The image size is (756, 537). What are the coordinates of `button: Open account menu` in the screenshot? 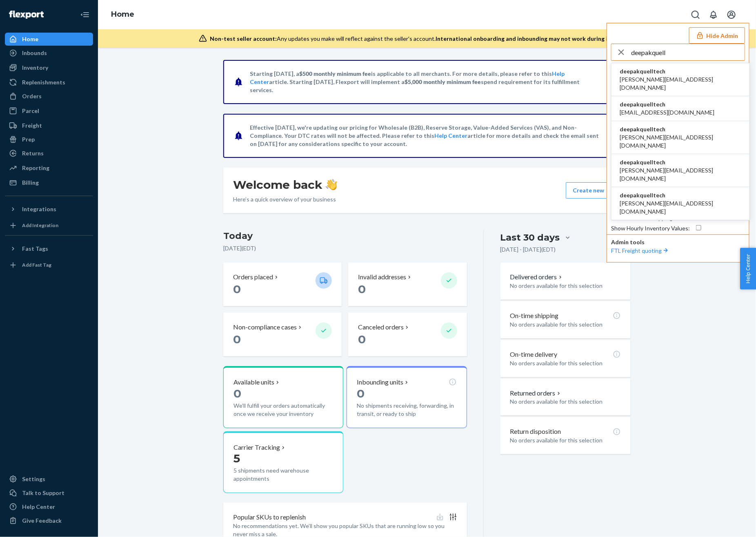 It's located at (732, 15).